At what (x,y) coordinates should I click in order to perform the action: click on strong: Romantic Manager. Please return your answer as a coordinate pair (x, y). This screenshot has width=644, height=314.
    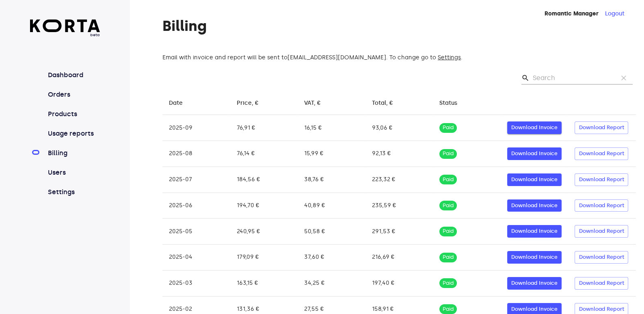
    Looking at the image, I should click on (572, 13).